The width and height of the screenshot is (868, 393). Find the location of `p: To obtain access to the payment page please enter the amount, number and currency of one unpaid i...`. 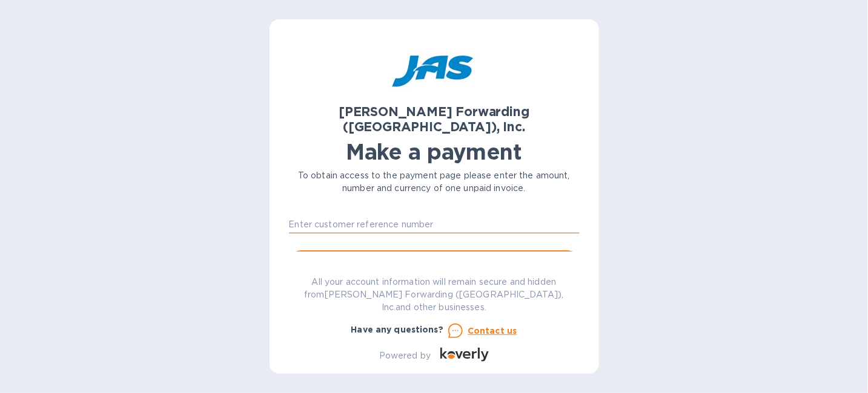

p: To obtain access to the payment page please enter the amount, number and currency of one unpaid i... is located at coordinates (434, 182).